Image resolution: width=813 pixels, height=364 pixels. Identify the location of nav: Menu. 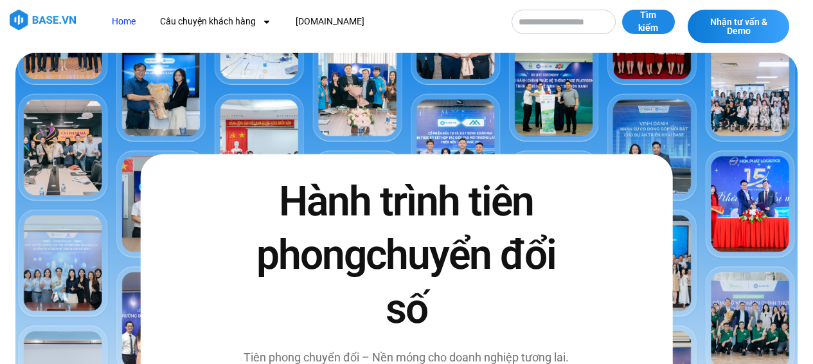
(301, 21).